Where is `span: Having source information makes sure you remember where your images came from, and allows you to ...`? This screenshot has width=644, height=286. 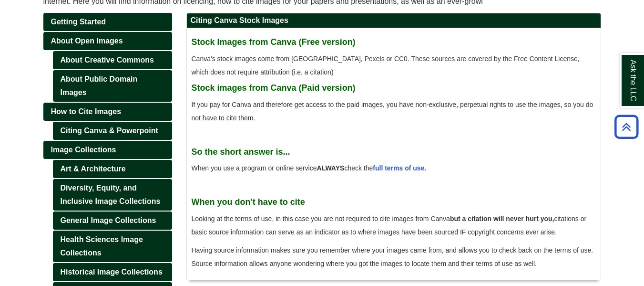 span: Having source information makes sure you remember where your images came from, and allows you to ... is located at coordinates (393, 257).